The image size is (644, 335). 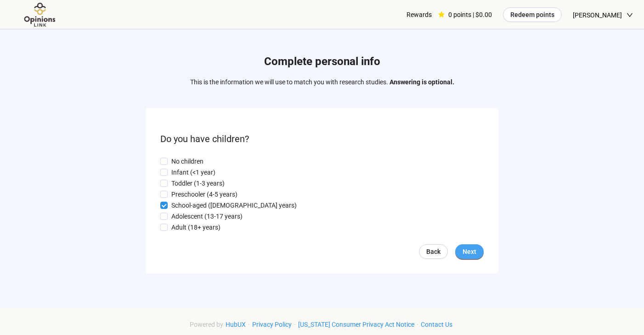 What do you see at coordinates (193, 173) in the screenshot?
I see `p: Infant (<1 year)` at bounding box center [193, 173].